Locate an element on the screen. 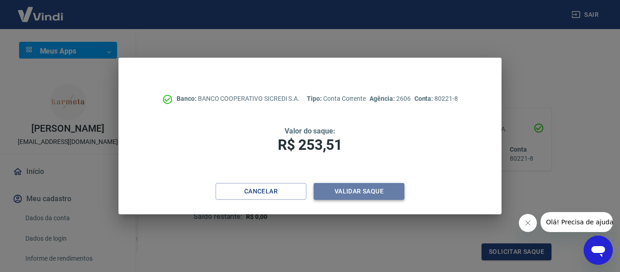  img: tab_keywords_by_traffic_grey.svg is located at coordinates (99, 56).